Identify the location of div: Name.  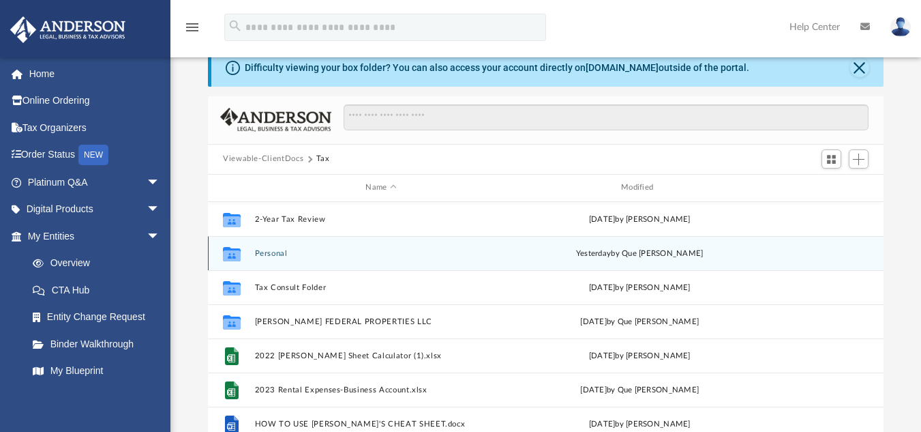
(380, 187).